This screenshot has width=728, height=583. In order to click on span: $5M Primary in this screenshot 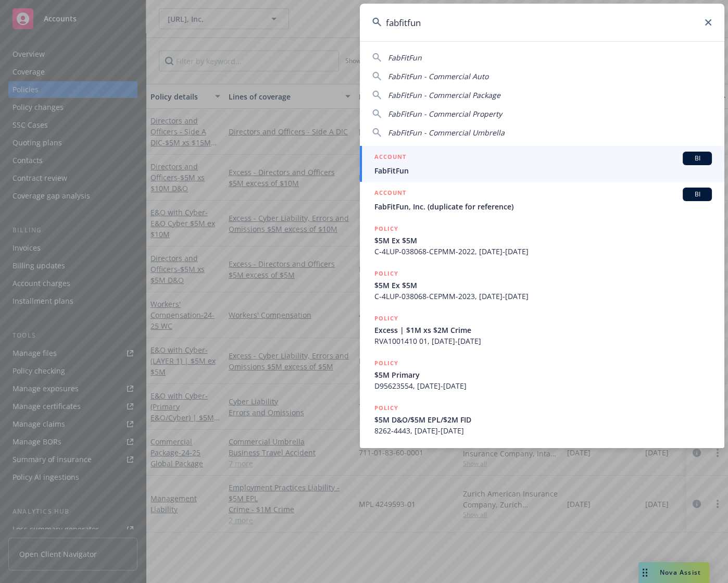, I will do `click(543, 374)`.